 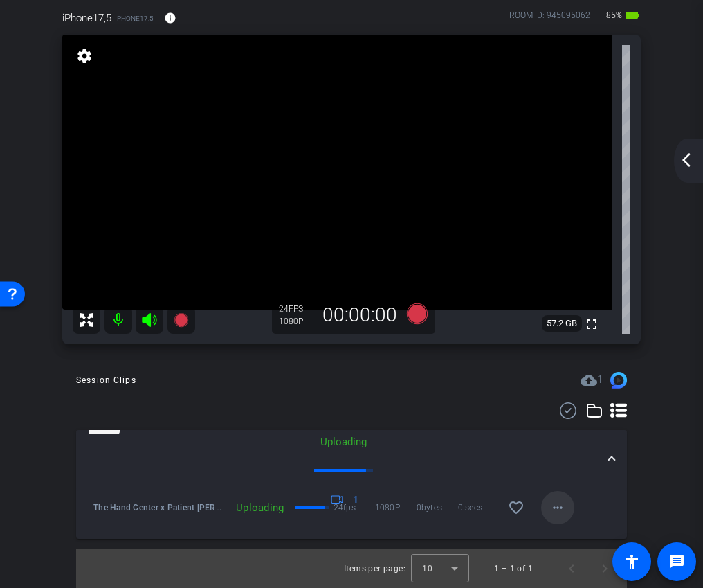 What do you see at coordinates (296, 309) in the screenshot?
I see `div: 24` at bounding box center [296, 309].